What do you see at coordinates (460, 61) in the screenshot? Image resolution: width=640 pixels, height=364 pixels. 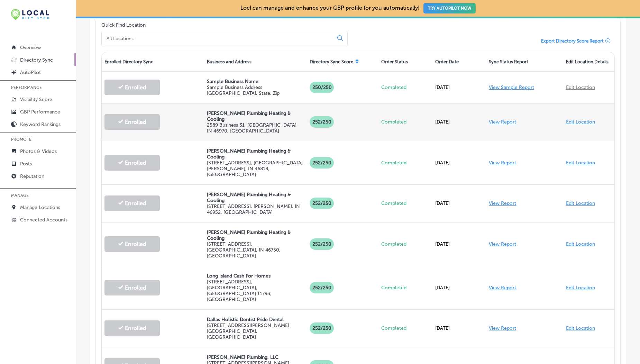 I see `div: Order Date` at bounding box center [460, 61].